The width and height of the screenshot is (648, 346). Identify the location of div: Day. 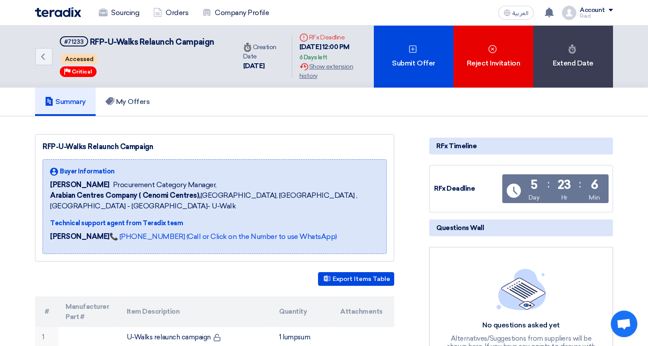
(534, 198).